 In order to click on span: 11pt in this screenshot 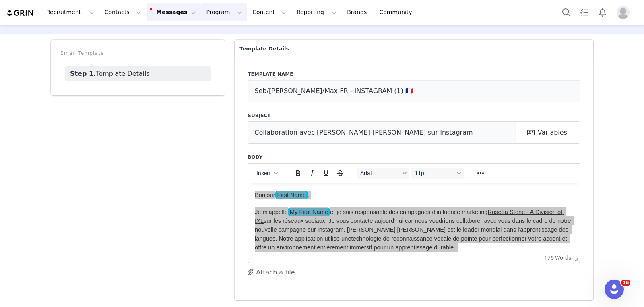, I will do `click(434, 173)`.